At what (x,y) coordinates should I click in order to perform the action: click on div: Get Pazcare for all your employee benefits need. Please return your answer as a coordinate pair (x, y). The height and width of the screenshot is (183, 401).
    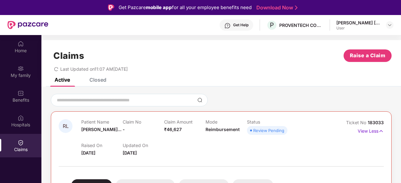
    Looking at the image, I should click on (185, 8).